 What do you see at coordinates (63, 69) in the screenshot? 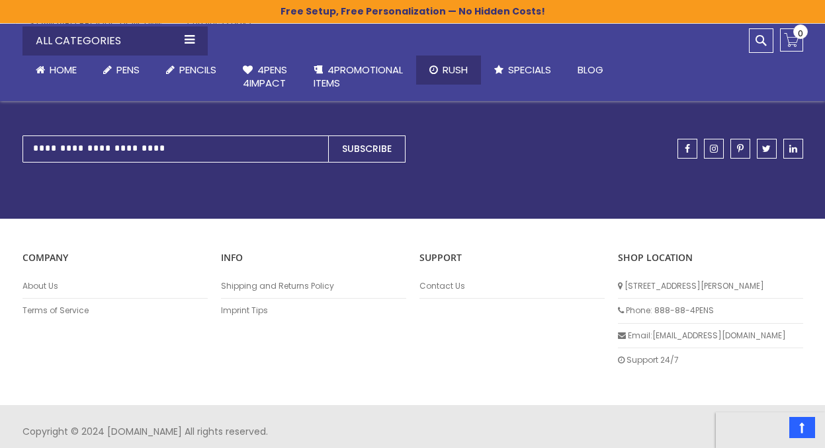
I see `span: Home` at bounding box center [63, 69].